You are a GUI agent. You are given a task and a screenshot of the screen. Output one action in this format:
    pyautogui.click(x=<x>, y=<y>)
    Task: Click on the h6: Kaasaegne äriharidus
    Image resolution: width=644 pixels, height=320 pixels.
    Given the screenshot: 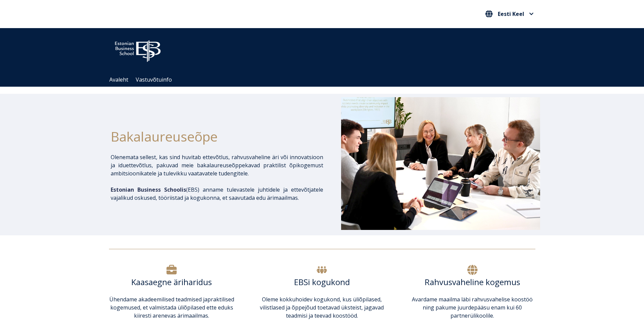 What is the action you would take?
    pyautogui.click(x=172, y=282)
    